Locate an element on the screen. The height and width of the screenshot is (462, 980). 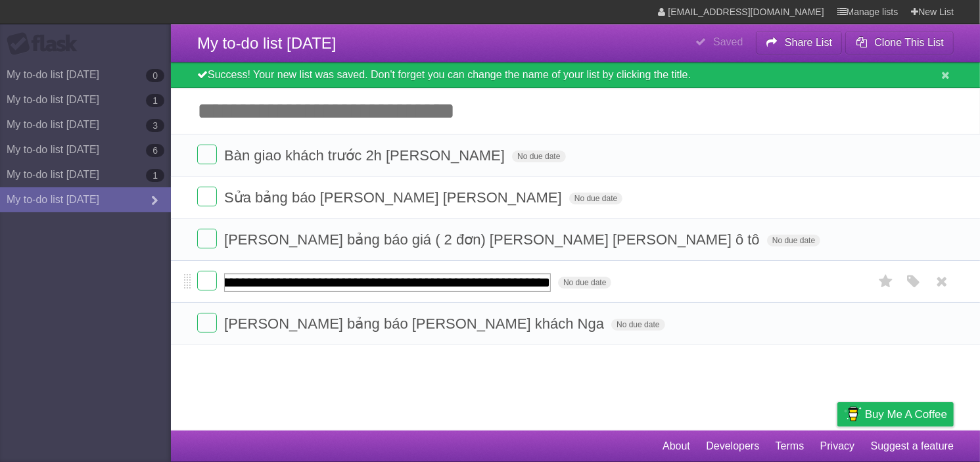
b: Share List is located at coordinates (808, 42).